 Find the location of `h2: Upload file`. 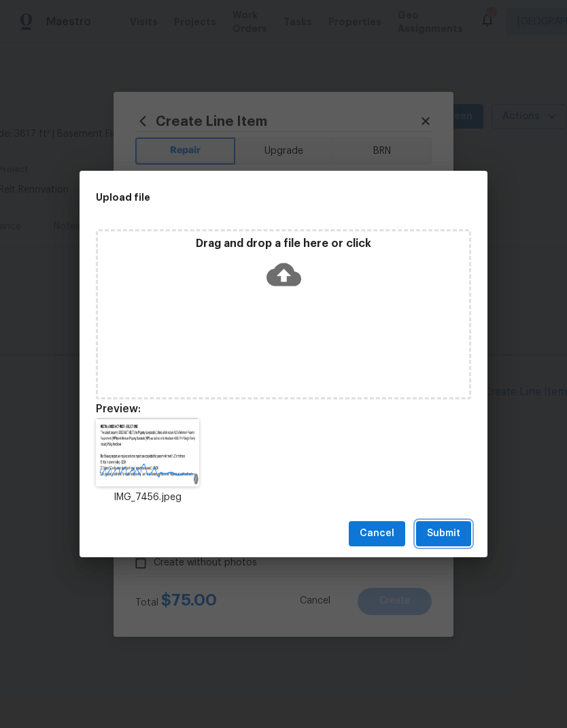

h2: Upload file is located at coordinates (253, 197).